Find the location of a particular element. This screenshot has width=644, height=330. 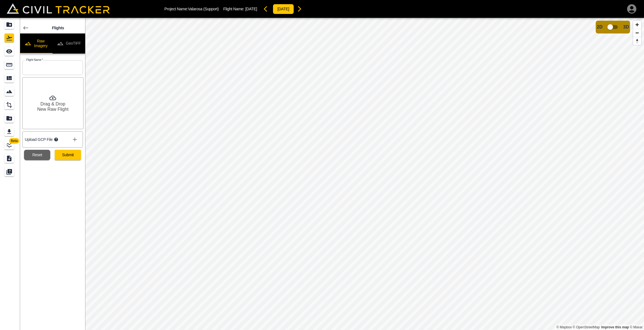

button: Zoom in is located at coordinates (637, 25).